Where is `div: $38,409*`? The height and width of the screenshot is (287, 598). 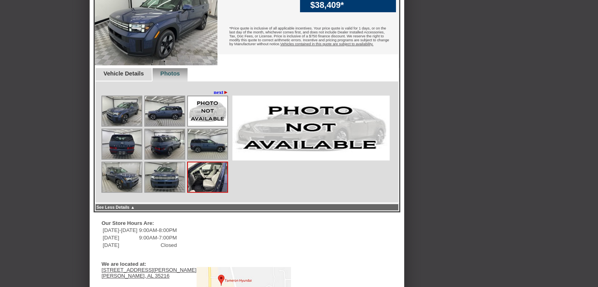
div: $38,409* is located at coordinates (351, 5).